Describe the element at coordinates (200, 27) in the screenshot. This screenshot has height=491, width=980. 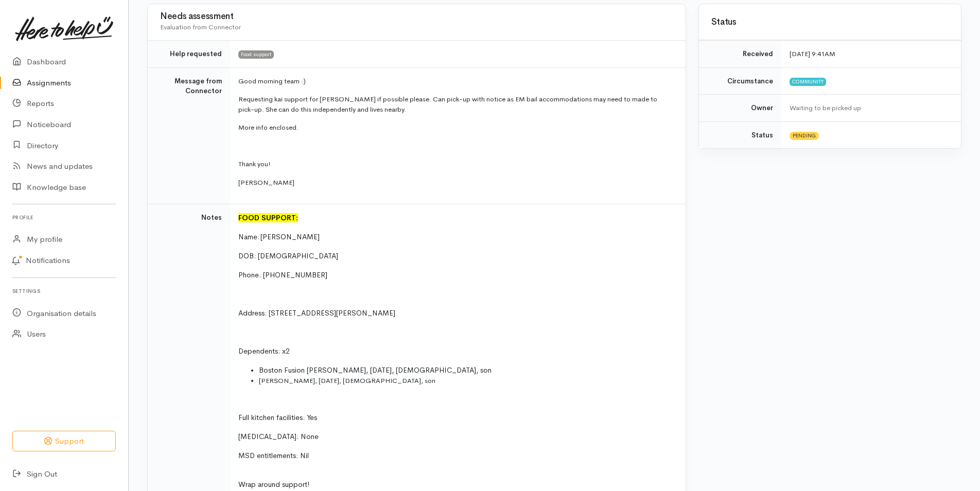
I see `span: Evaluation from Connector` at that location.